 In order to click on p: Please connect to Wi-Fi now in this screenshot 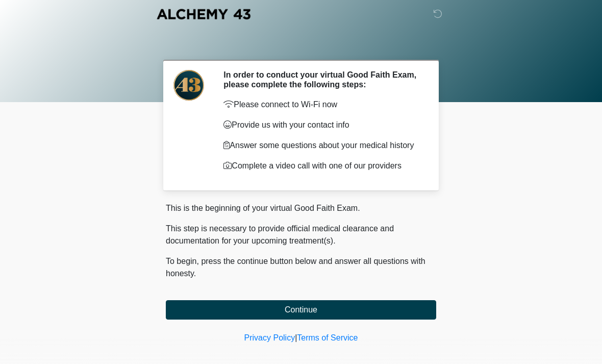, I will do `click(322, 105)`.